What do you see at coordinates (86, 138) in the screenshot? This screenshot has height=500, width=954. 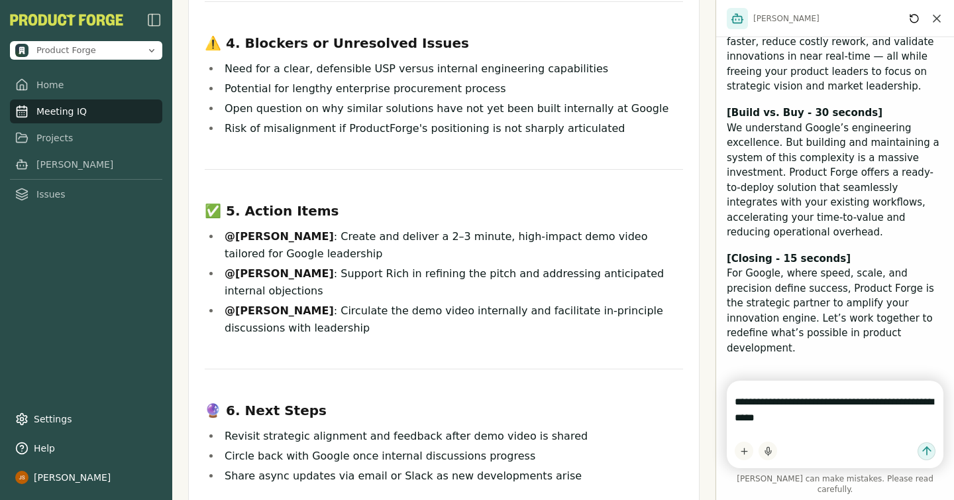 I see `a: Projects` at bounding box center [86, 138].